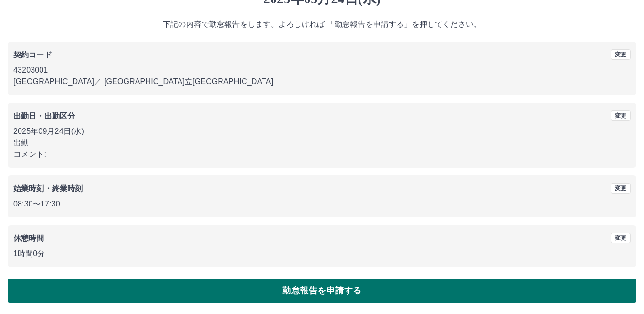 Image resolution: width=644 pixels, height=314 pixels. What do you see at coordinates (322, 204) in the screenshot?
I see `p: 08:30 〜 17:30` at bounding box center [322, 204].